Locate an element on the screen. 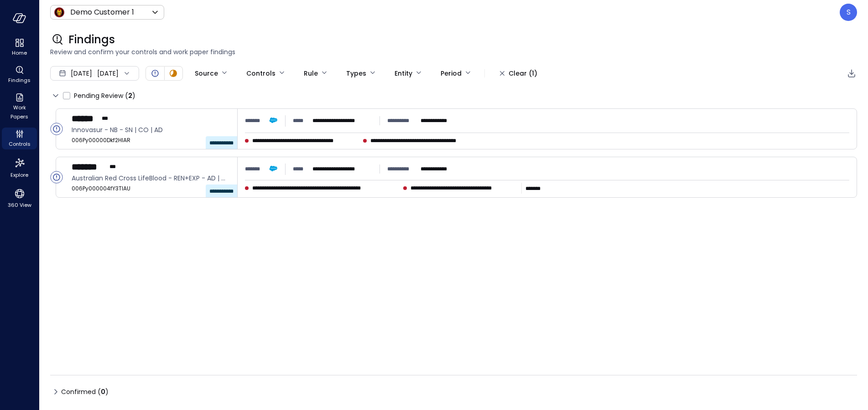 This screenshot has width=868, height=410. div: Period is located at coordinates (451, 73).